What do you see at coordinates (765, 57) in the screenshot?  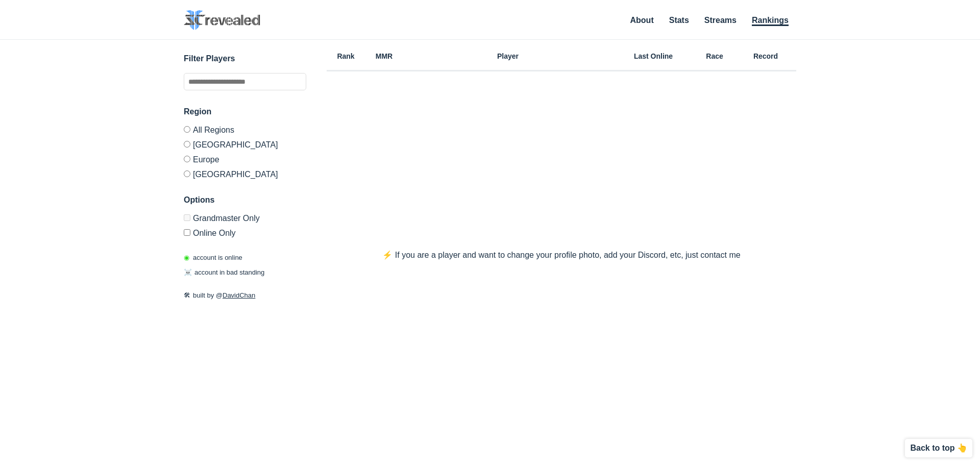 I see `h6: Record` at bounding box center [765, 57].